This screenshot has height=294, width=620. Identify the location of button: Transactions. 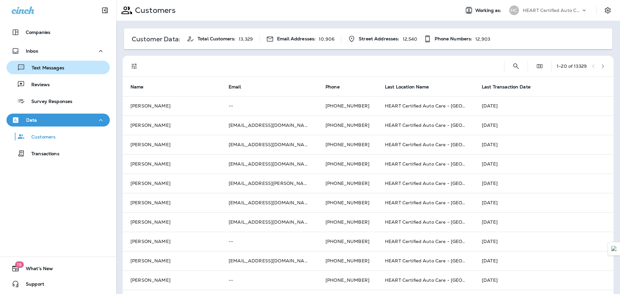
(58, 153).